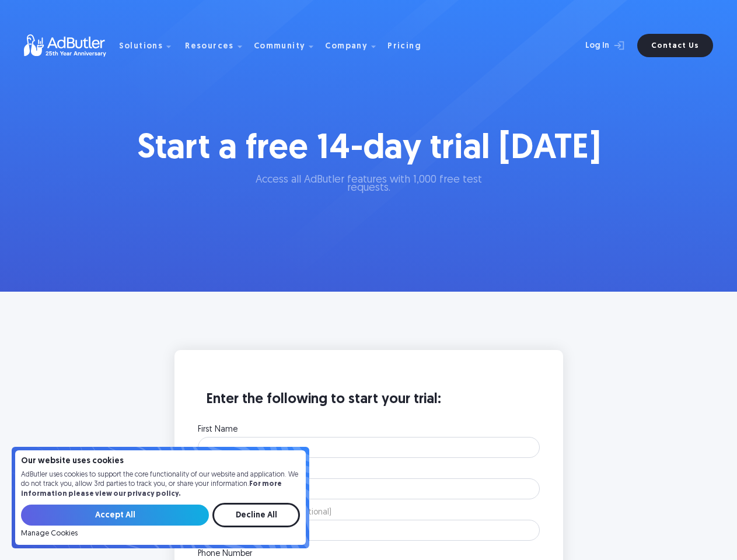 This screenshot has height=560, width=737. Describe the element at coordinates (369, 554) in the screenshot. I see `label: Phone Number` at that location.